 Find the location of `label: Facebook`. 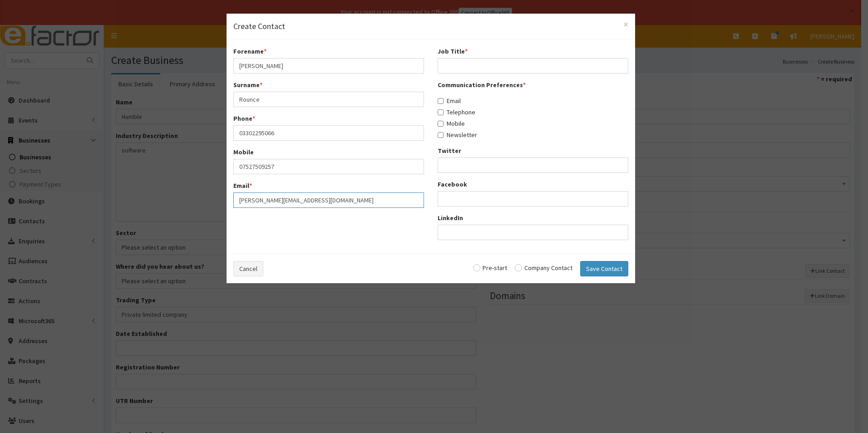

label: Facebook is located at coordinates (452, 184).